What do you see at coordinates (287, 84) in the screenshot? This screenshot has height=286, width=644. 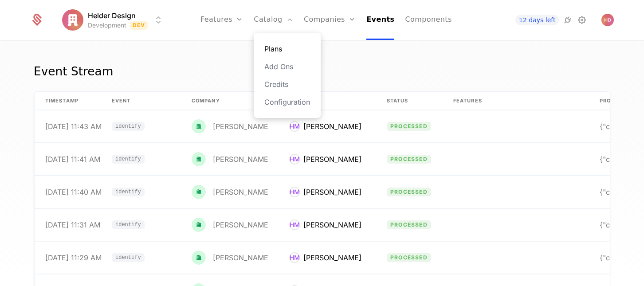 I see `a: Credits` at bounding box center [287, 84].